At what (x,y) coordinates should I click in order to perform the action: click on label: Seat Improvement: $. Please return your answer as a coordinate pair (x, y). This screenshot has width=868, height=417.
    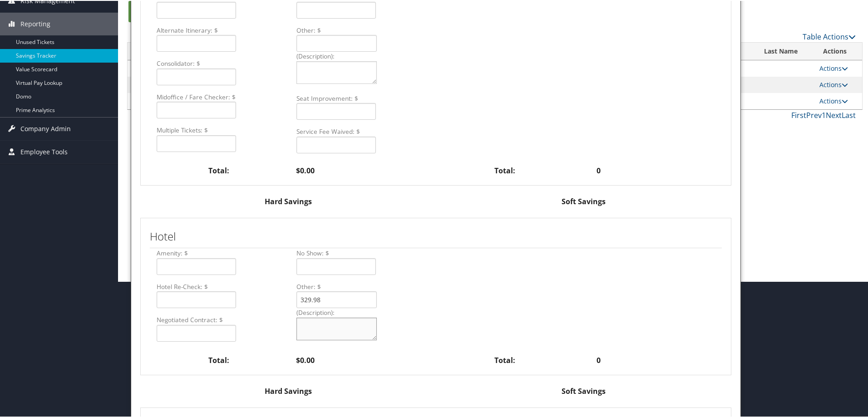
    Looking at the image, I should click on (336, 110).